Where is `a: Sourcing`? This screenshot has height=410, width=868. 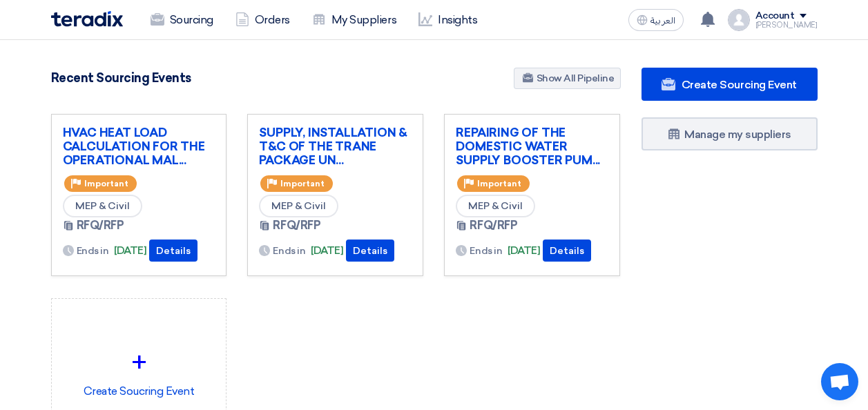
a: Sourcing is located at coordinates (182, 20).